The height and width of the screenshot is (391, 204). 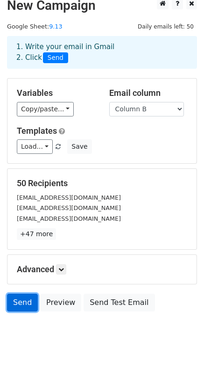 I want to click on h5: Variables, so click(x=56, y=93).